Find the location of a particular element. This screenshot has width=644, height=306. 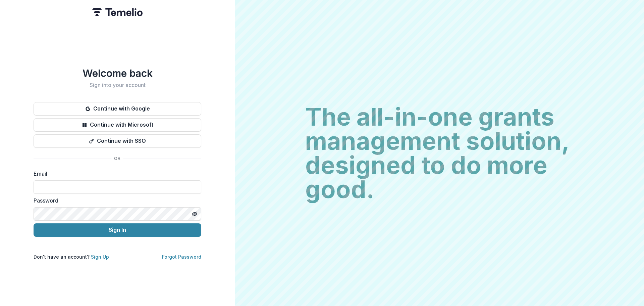

button: Sign In is located at coordinates (118, 230).